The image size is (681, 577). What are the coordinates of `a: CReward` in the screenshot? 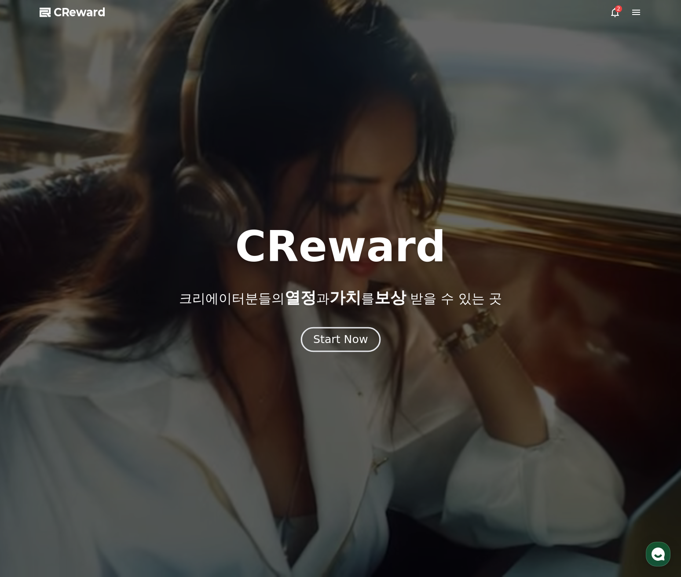 It's located at (73, 12).